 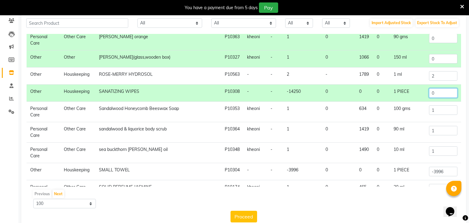 What do you see at coordinates (408, 59) in the screenshot?
I see `td: 150 ml` at bounding box center [408, 59].